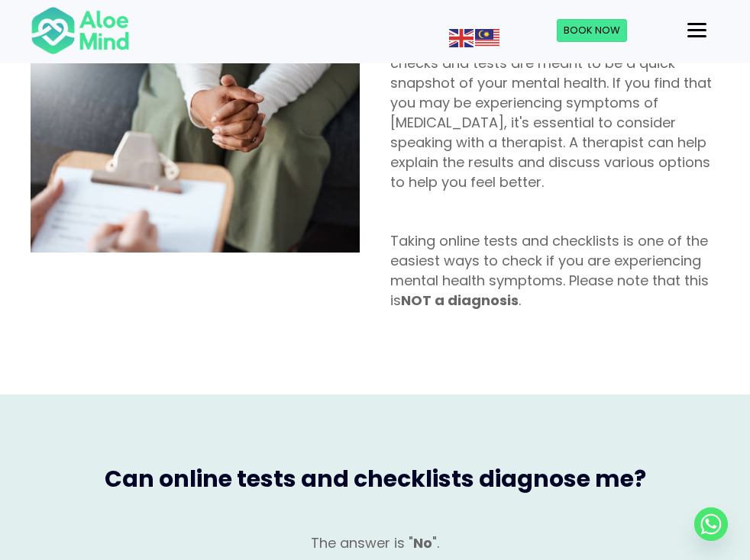 This screenshot has height=560, width=750. What do you see at coordinates (459, 300) in the screenshot?
I see `strong: NOT a diagnosis` at bounding box center [459, 300].